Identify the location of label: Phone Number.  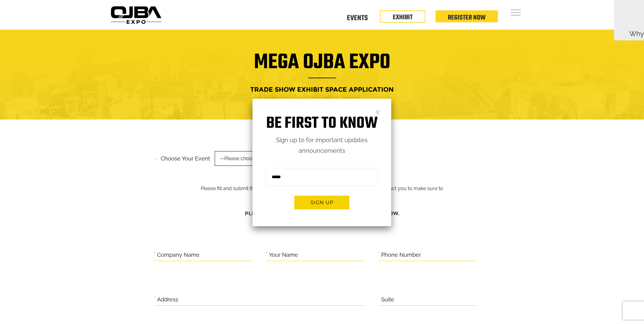
(401, 255).